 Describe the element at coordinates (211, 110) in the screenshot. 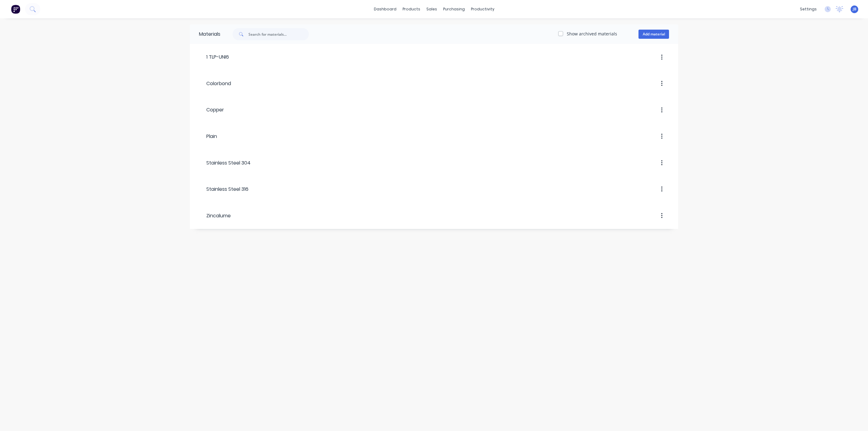

I see `div: Copper` at that location.